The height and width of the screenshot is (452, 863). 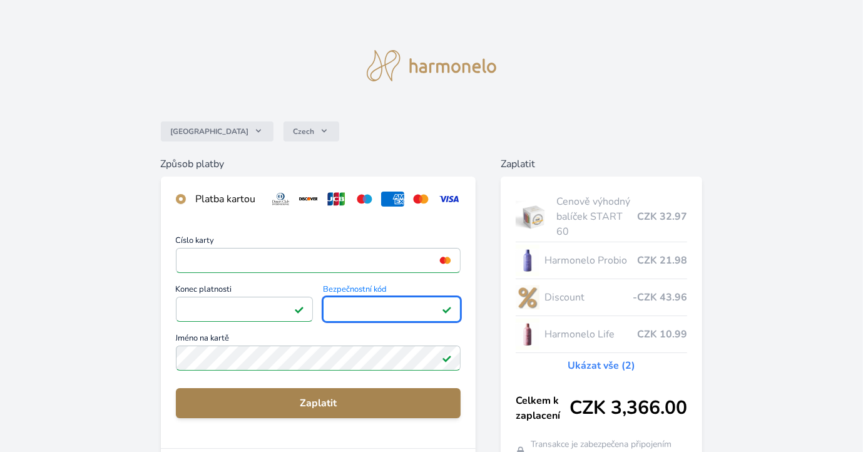 I want to click on span: Harmonelo Probio, so click(x=591, y=260).